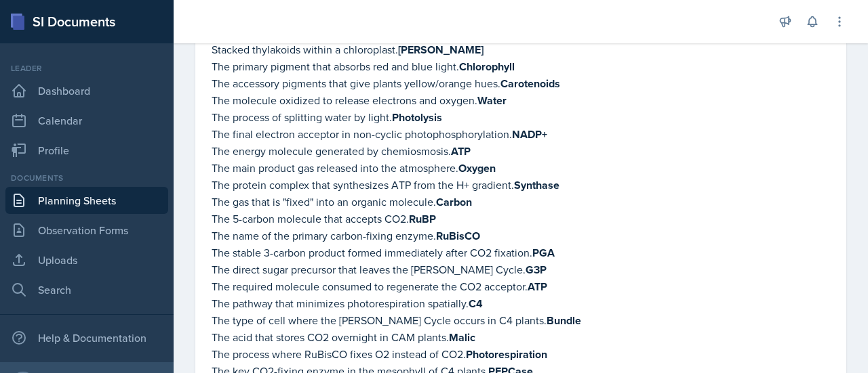 The image size is (868, 373). I want to click on p: The gas that is "fixed" into an organic molecule., so click(521, 202).